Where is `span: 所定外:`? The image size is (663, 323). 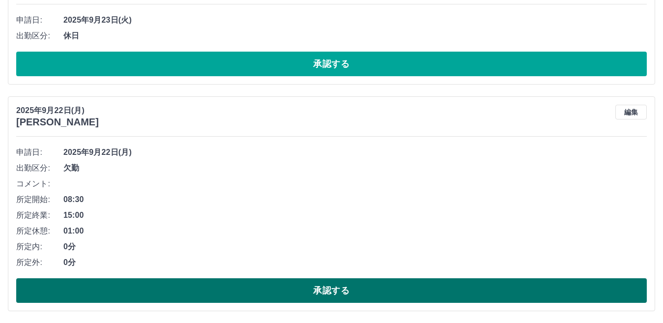 span: 所定外: is located at coordinates (40, 263).